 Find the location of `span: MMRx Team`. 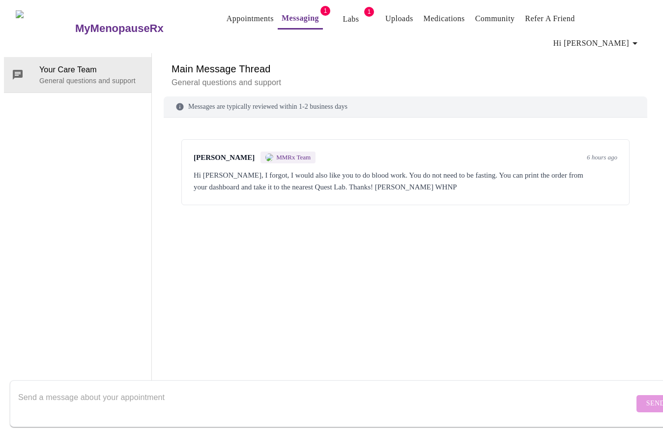

span: MMRx Team is located at coordinates (294, 157).